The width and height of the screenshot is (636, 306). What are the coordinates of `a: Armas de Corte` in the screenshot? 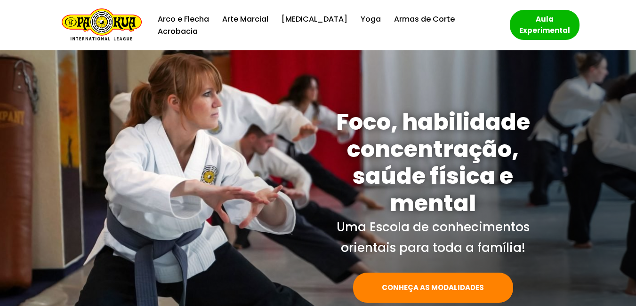 It's located at (424, 19).